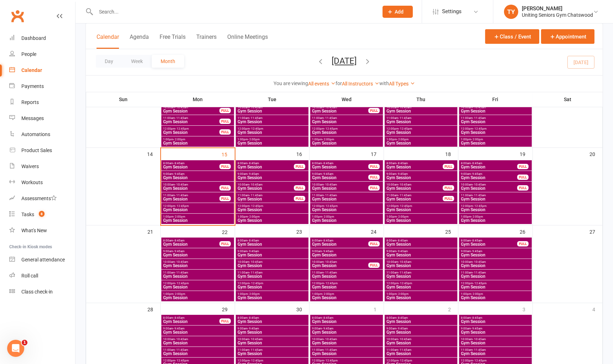  I want to click on span: 1, so click(25, 342).